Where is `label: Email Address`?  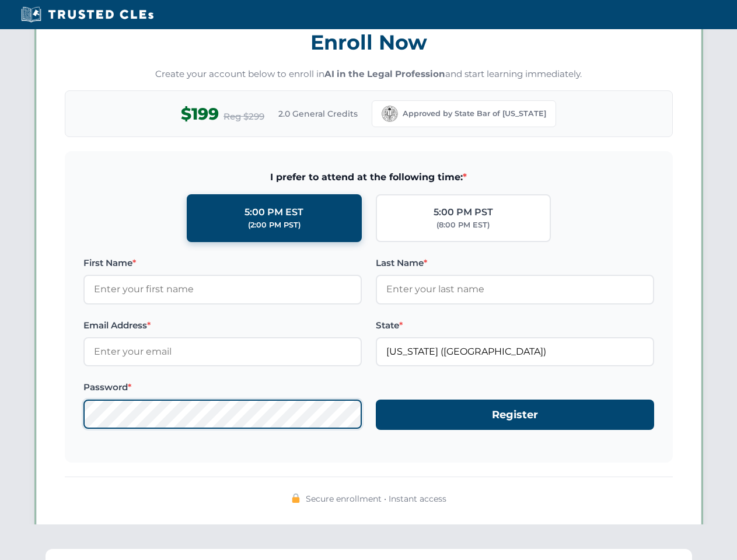 label: Email Address is located at coordinates (223, 326).